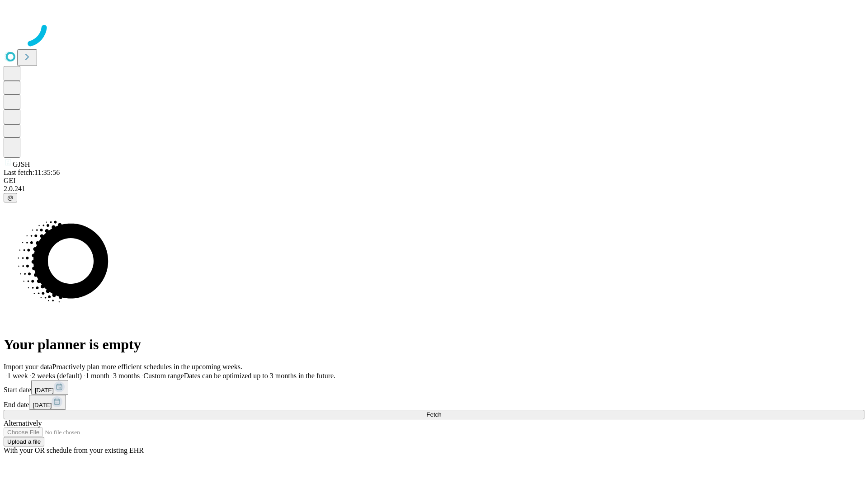 This screenshot has height=488, width=868. Describe the element at coordinates (163, 376) in the screenshot. I see `span: Custom range` at that location.